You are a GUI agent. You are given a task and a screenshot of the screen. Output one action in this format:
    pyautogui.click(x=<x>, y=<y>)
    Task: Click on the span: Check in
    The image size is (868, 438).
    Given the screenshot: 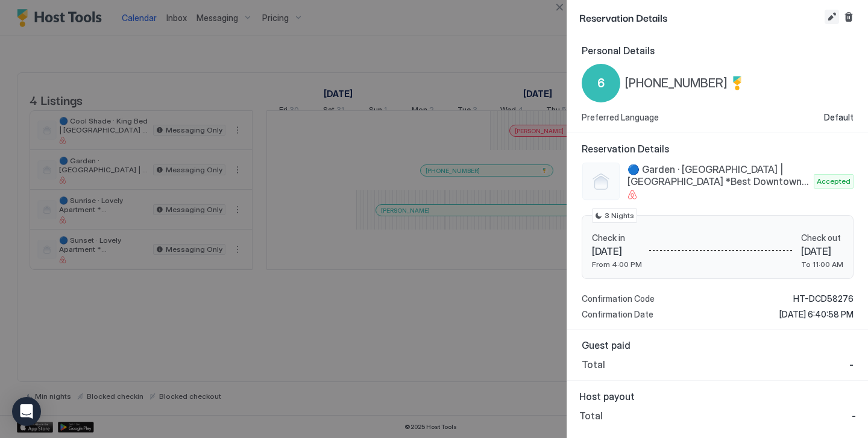 What is the action you would take?
    pyautogui.click(x=617, y=238)
    